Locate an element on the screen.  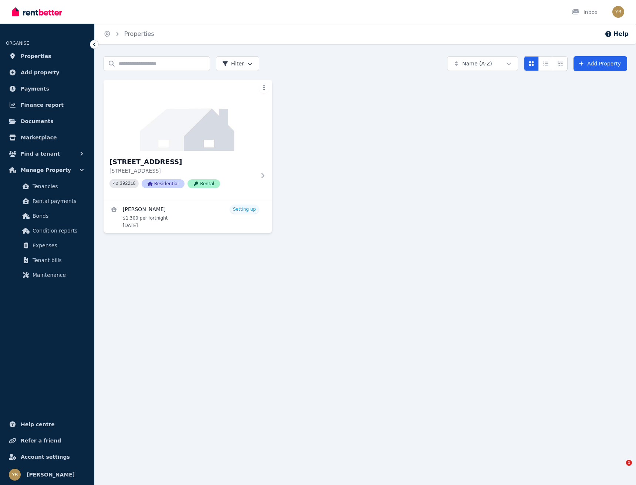
span: Residential is located at coordinates (163, 184).